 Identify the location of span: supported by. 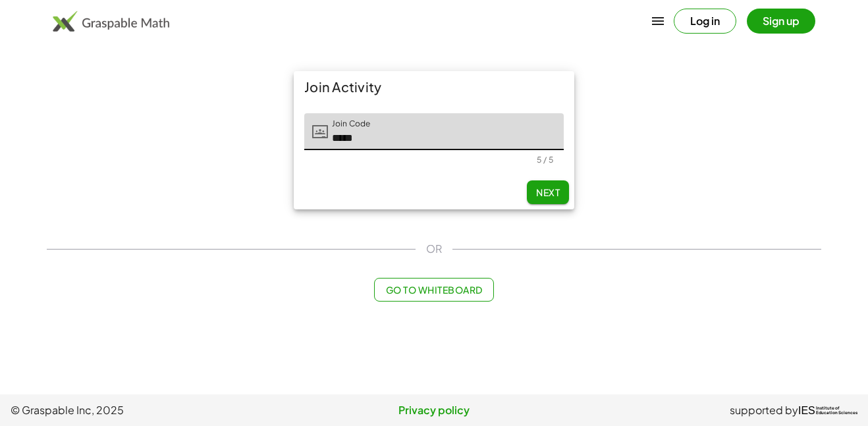
(764, 411).